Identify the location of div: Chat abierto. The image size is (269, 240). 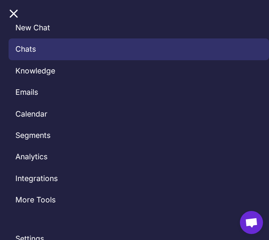
(251, 223).